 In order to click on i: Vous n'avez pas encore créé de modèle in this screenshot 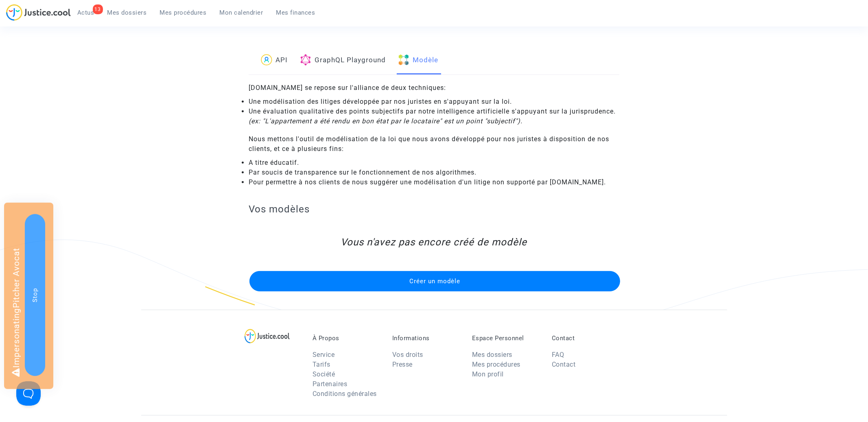, I will do `click(434, 242)`.